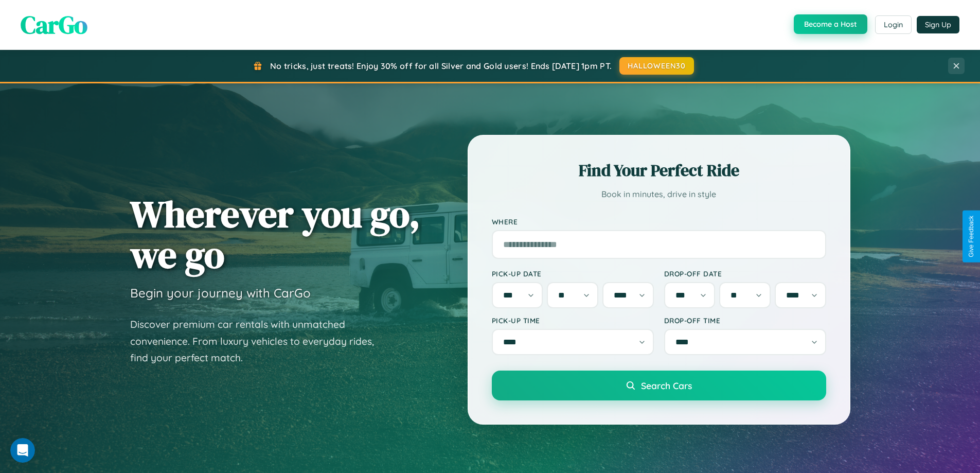 The height and width of the screenshot is (473, 980). What do you see at coordinates (220, 293) in the screenshot?
I see `h3: Begin your journey with CarGo` at bounding box center [220, 293].